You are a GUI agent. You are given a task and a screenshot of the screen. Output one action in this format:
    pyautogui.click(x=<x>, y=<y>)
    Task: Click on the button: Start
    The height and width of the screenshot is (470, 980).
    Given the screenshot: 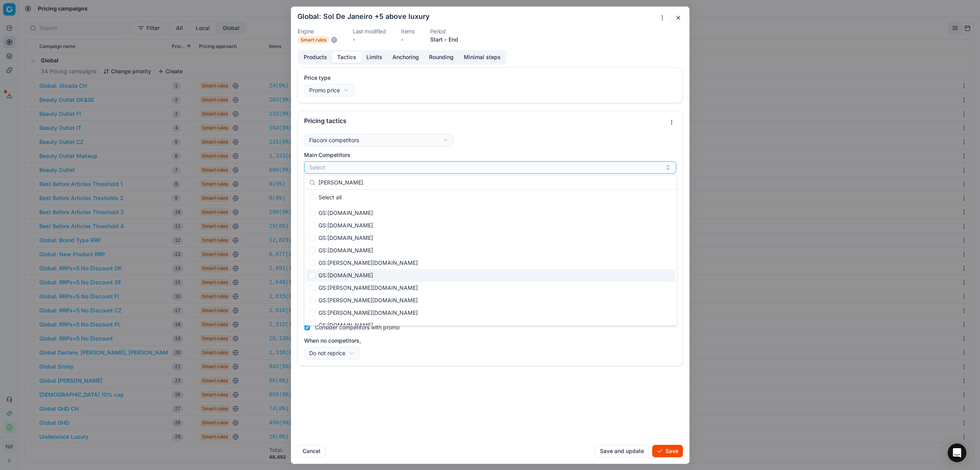 What is the action you would take?
    pyautogui.click(x=436, y=39)
    